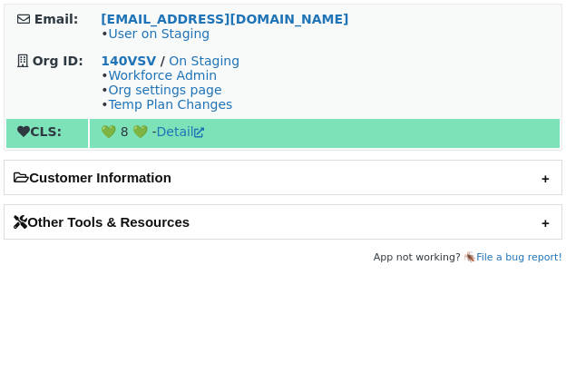  What do you see at coordinates (128, 61) in the screenshot?
I see `strong: 140VSV` at bounding box center [128, 61].